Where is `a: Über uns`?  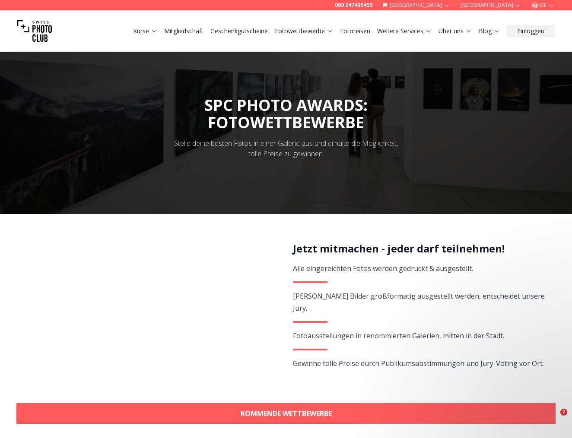 a: Über uns is located at coordinates (455, 31).